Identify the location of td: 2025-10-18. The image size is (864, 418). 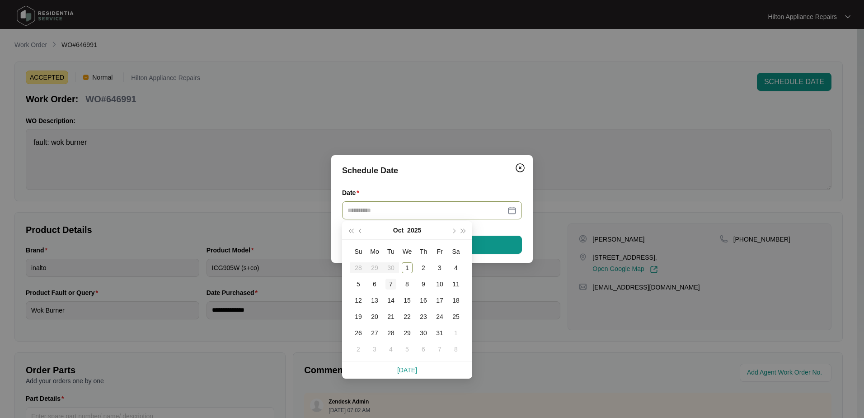
(456, 300).